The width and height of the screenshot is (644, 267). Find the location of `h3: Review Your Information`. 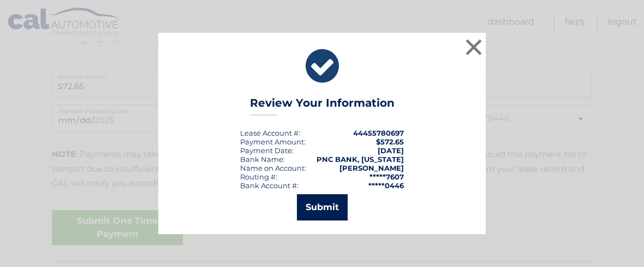

h3: Review Your Information is located at coordinates (322, 105).